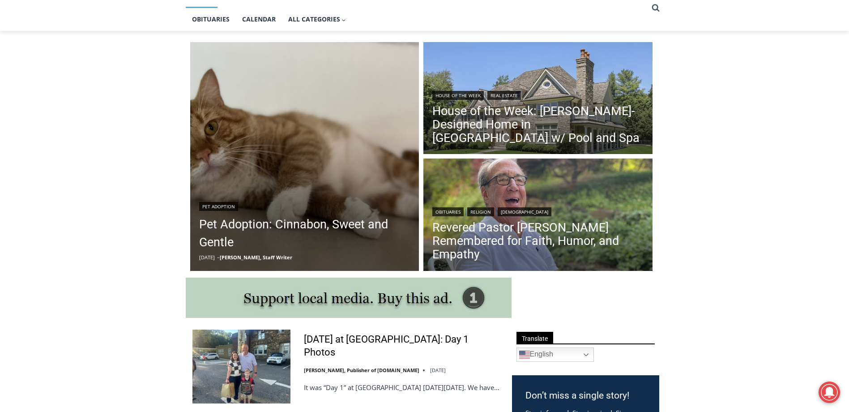  I want to click on a: Real Estate, so click(504, 95).